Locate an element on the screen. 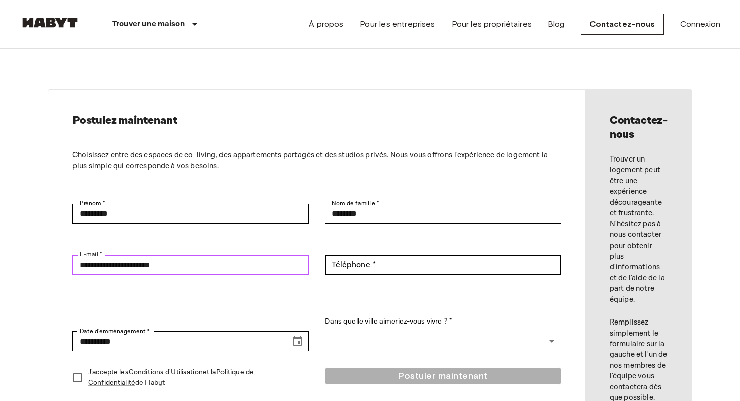  label: Nom de famille * is located at coordinates (355, 203).